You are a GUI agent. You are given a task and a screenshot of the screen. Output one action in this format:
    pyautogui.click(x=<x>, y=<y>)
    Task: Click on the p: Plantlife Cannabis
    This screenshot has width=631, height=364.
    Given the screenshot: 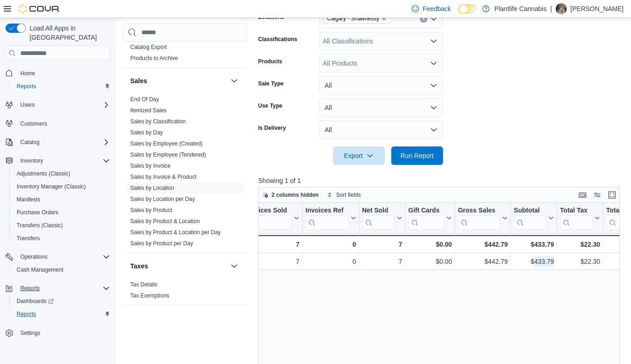 What is the action you would take?
    pyautogui.click(x=520, y=9)
    